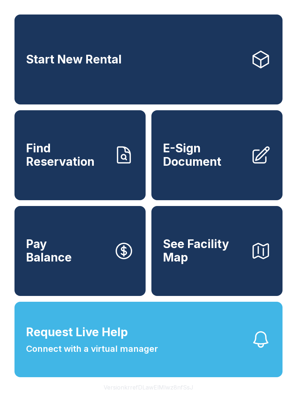 The width and height of the screenshot is (297, 412). What do you see at coordinates (204, 251) in the screenshot?
I see `span: See Facility Map` at bounding box center [204, 251].